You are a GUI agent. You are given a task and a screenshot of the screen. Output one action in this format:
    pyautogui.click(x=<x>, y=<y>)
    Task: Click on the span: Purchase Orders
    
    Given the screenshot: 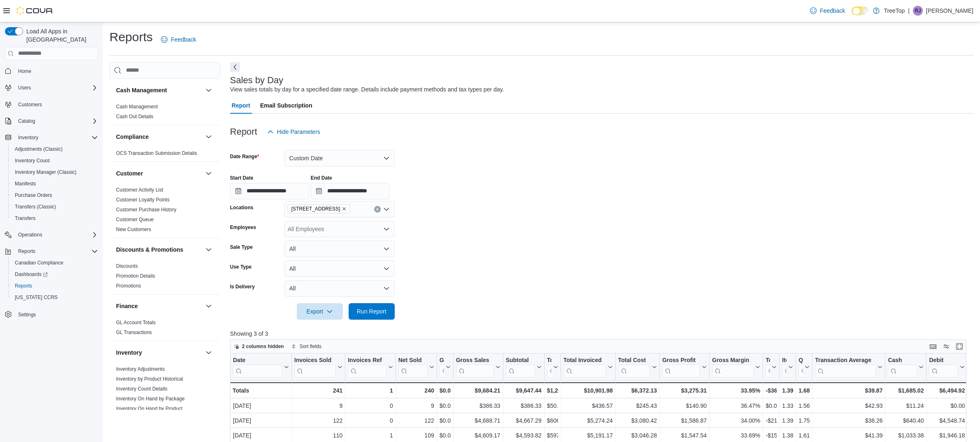 What is the action you would take?
    pyautogui.click(x=33, y=196)
    